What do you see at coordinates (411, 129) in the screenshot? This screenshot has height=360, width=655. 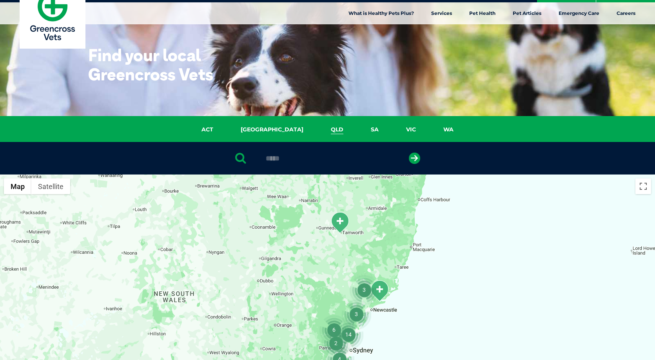 I see `a: VIC` at bounding box center [411, 129].